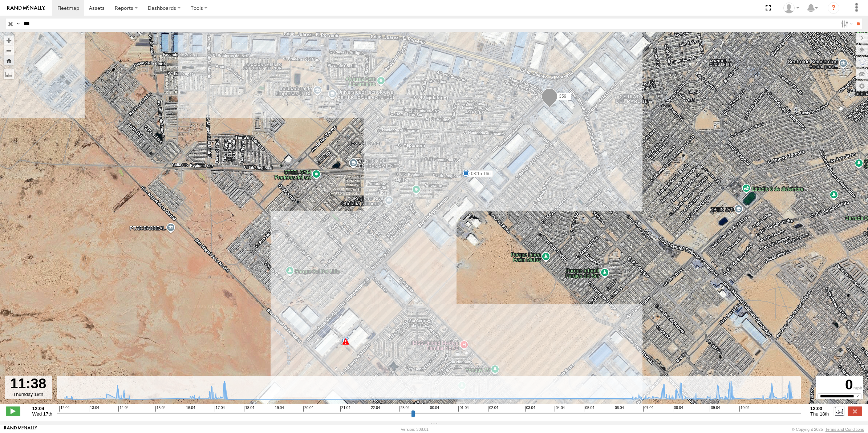 This screenshot has height=433, width=868. Describe the element at coordinates (678, 408) in the screenshot. I see `span: 08:04` at that location.